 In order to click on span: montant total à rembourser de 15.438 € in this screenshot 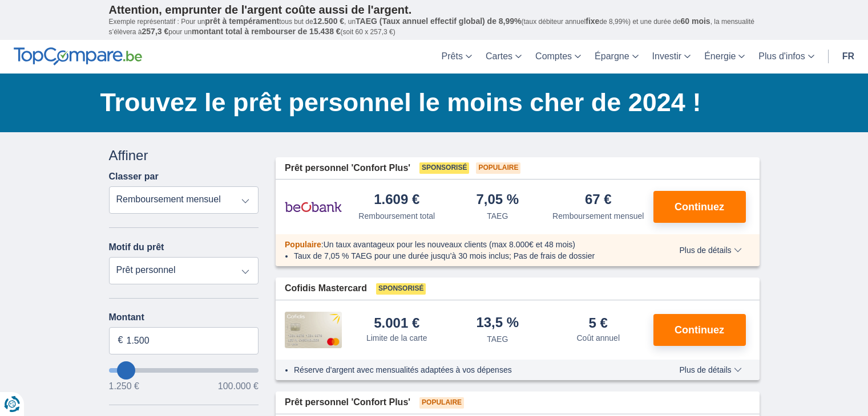, I will do `click(266, 31)`.